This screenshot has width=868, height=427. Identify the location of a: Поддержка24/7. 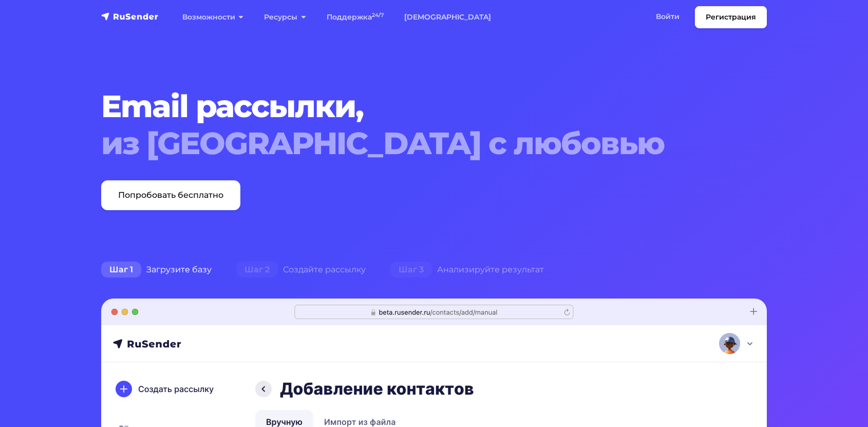
(355, 17).